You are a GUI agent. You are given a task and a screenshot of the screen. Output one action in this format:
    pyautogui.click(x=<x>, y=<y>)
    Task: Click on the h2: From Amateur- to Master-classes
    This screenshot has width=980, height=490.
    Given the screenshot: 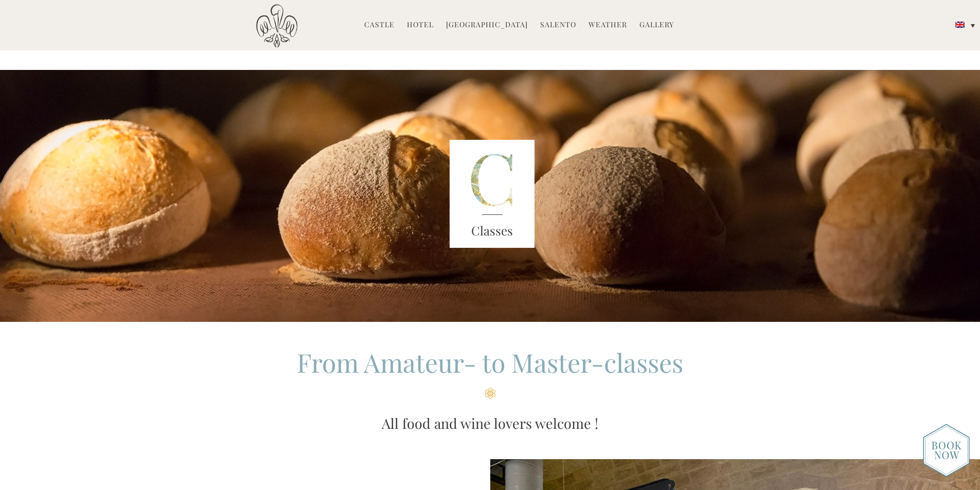 What is the action you would take?
    pyautogui.click(x=490, y=372)
    